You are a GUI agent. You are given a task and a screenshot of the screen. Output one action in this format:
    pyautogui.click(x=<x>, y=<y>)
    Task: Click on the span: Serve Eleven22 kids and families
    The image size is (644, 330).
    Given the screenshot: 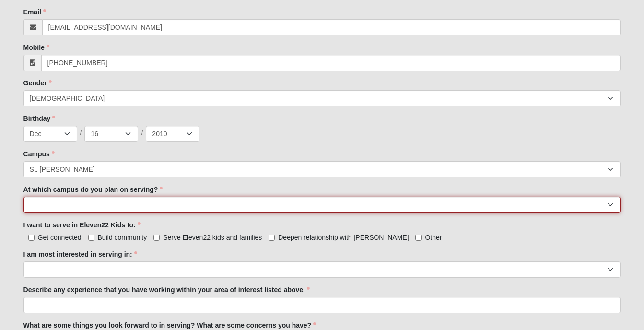 What is the action you would take?
    pyautogui.click(x=212, y=237)
    